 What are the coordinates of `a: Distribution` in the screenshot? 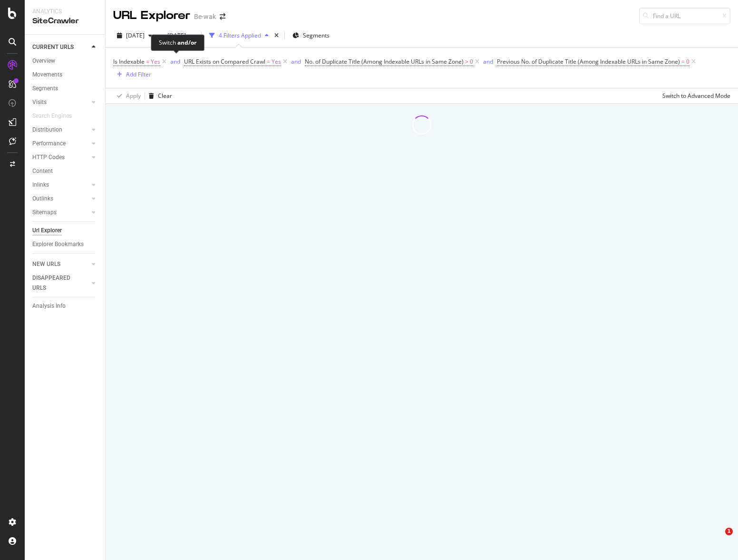 It's located at (60, 130).